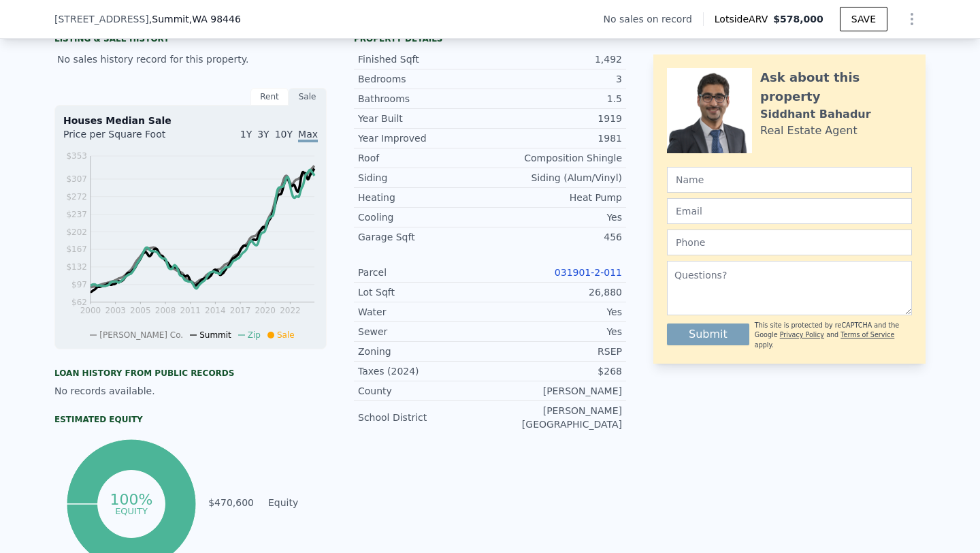  I want to click on div: Roof, so click(424, 158).